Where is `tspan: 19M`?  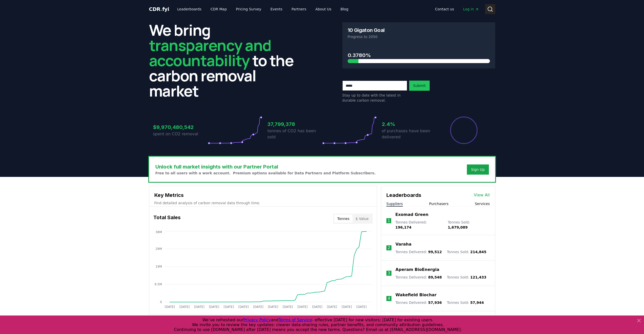
tspan: 19M is located at coordinates (158, 266).